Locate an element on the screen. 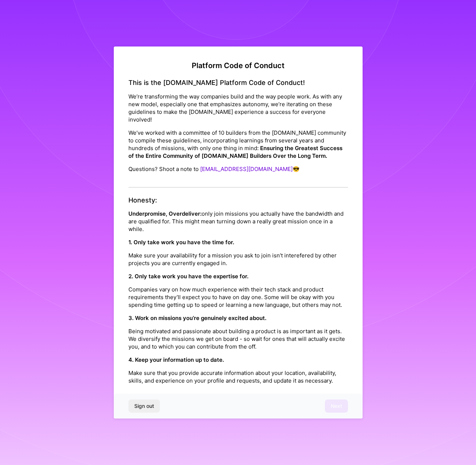  button: Sign out is located at coordinates (144, 406).